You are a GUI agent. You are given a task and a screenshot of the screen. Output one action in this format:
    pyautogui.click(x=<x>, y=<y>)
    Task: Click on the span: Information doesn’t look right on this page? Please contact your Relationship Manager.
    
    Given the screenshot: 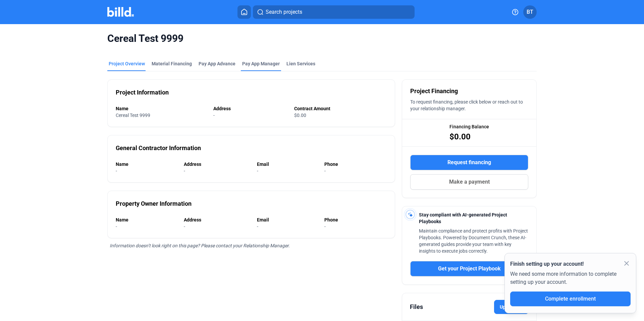 What is the action you would take?
    pyautogui.click(x=200, y=246)
    